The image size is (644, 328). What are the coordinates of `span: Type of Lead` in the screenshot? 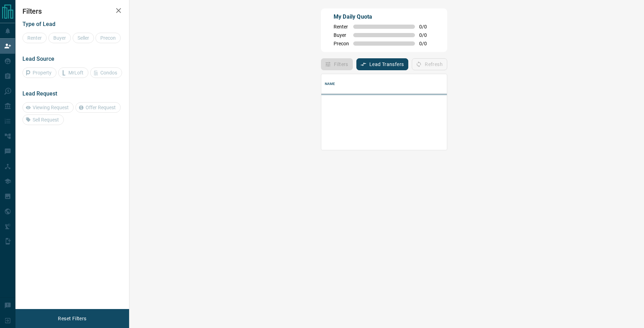 It's located at (39, 24).